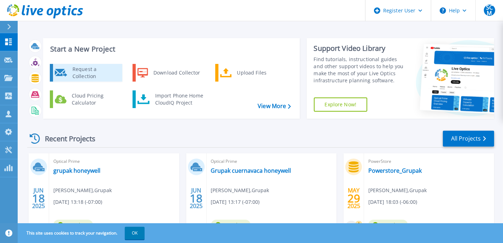 The height and width of the screenshot is (243, 503). What do you see at coordinates (170, 49) in the screenshot?
I see `h3: Start a New Project` at bounding box center [170, 49].